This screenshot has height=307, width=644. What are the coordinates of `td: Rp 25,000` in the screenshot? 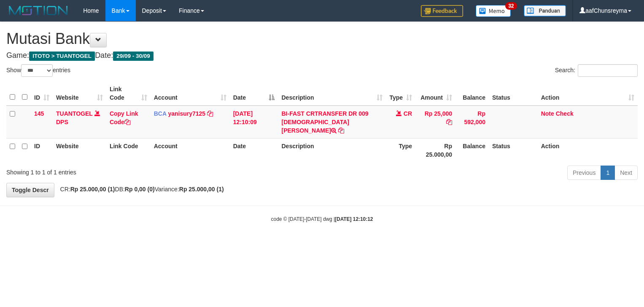 It's located at (436, 122).